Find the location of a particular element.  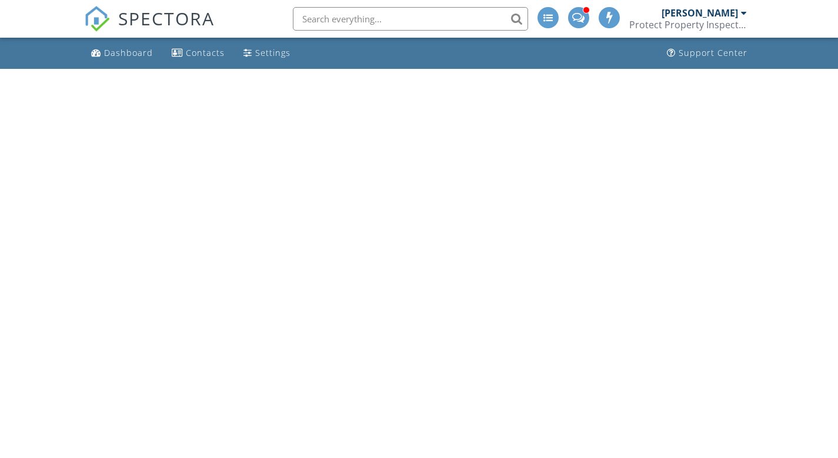

input: Search everything... is located at coordinates (411, 19).